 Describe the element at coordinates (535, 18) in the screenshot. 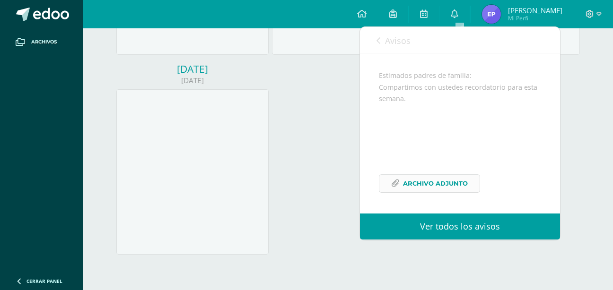

I see `span: Mi Perfil` at that location.